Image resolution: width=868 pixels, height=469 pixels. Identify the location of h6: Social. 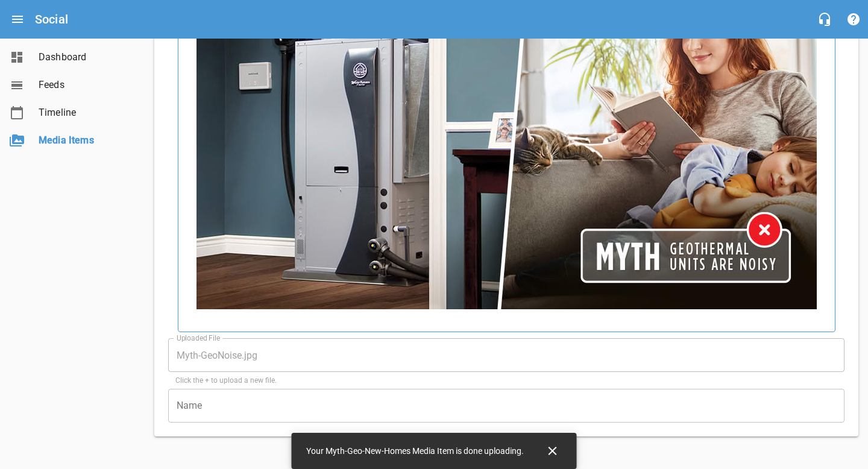
(51, 20).